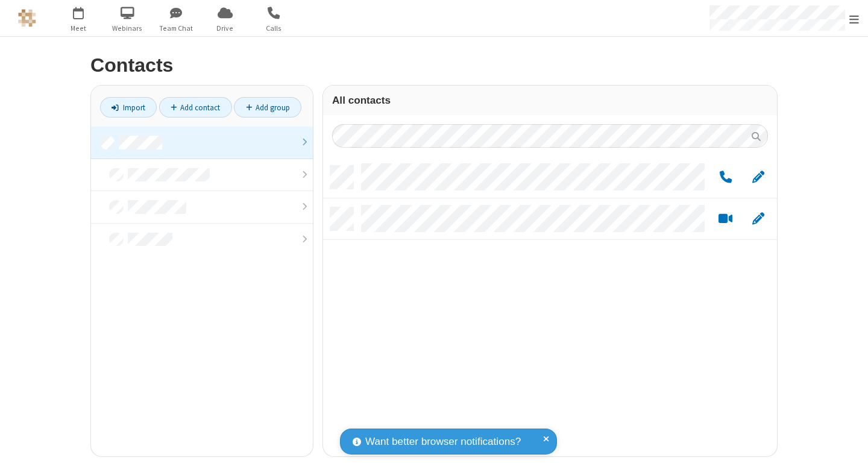  Describe the element at coordinates (443, 442) in the screenshot. I see `span: Want better browser notifications?` at that location.